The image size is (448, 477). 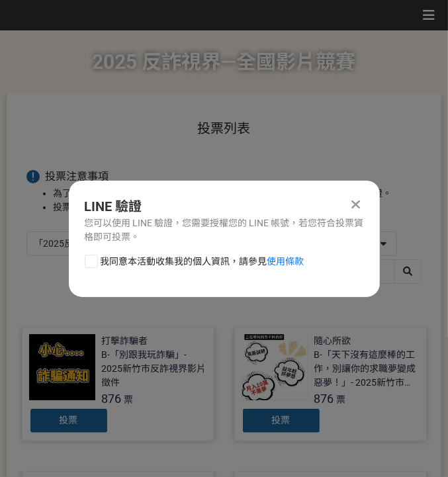 I want to click on span: 投票注意事項, so click(x=77, y=176).